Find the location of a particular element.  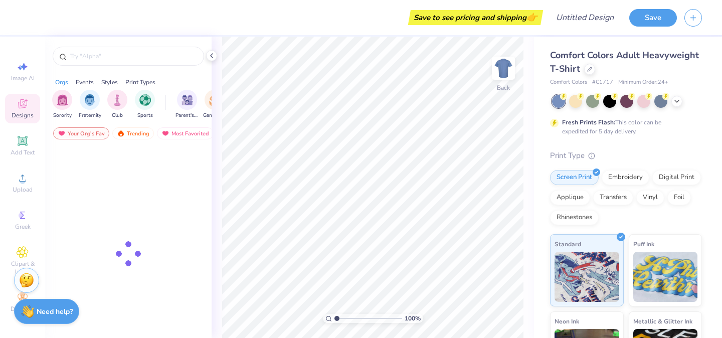

div: filter for Fraternity is located at coordinates (90, 104).